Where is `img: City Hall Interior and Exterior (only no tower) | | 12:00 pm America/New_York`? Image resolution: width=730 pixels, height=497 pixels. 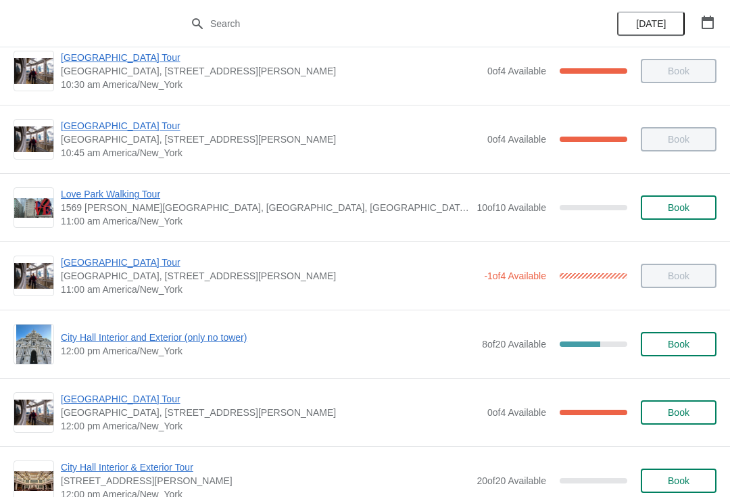 img: City Hall Interior and Exterior (only no tower) | | 12:00 pm America/New_York is located at coordinates (34, 344).